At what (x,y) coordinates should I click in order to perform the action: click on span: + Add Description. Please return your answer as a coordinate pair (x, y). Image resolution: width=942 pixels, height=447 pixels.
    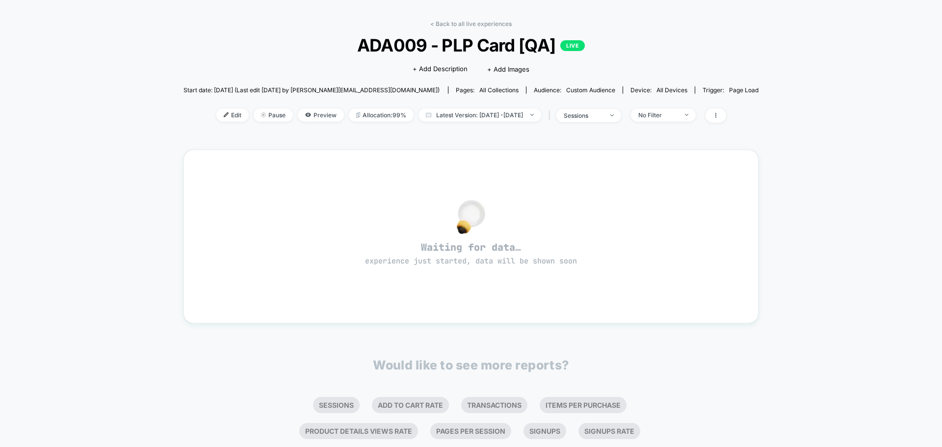
    Looking at the image, I should click on (440, 69).